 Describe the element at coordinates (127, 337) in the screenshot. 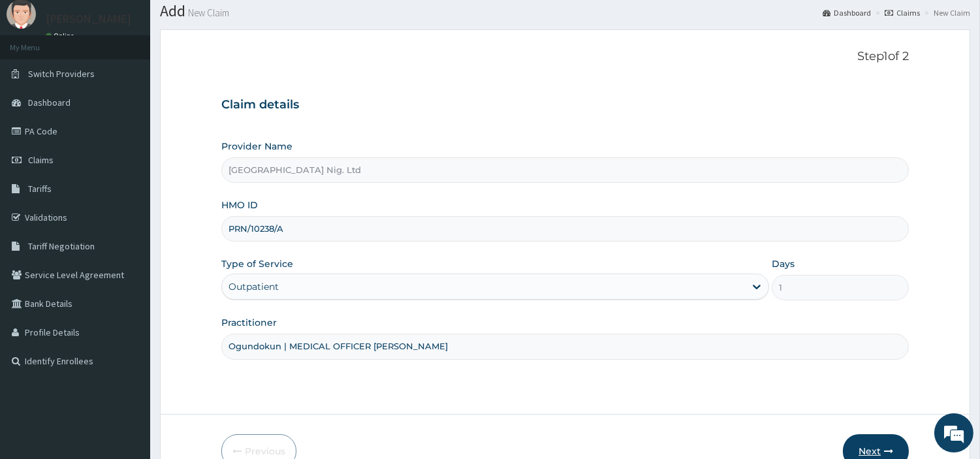

I see `textarea: Type your message and hit 'Enter'` at that location.